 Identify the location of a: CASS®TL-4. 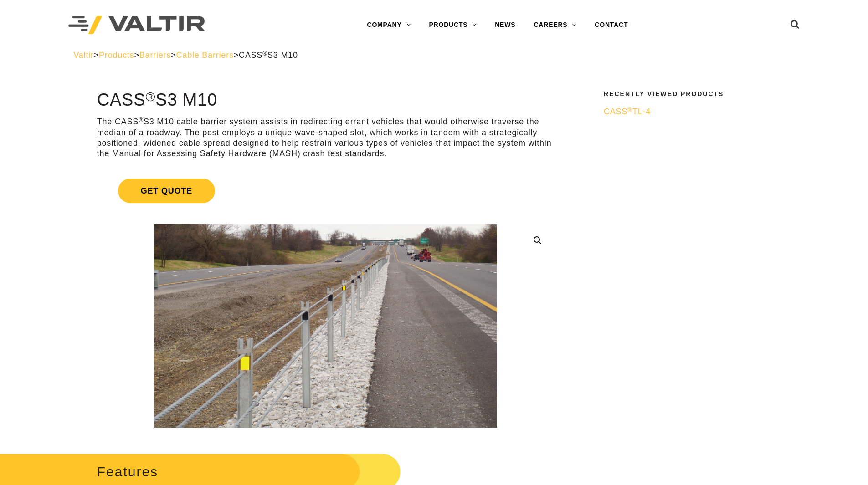
(696, 111).